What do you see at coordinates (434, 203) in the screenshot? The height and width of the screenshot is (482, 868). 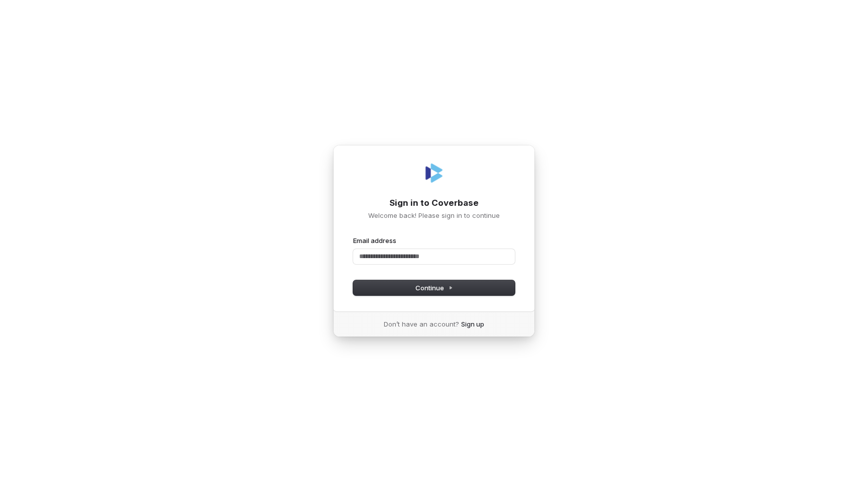 I see `h1: Sign in to Coverbase` at bounding box center [434, 203].